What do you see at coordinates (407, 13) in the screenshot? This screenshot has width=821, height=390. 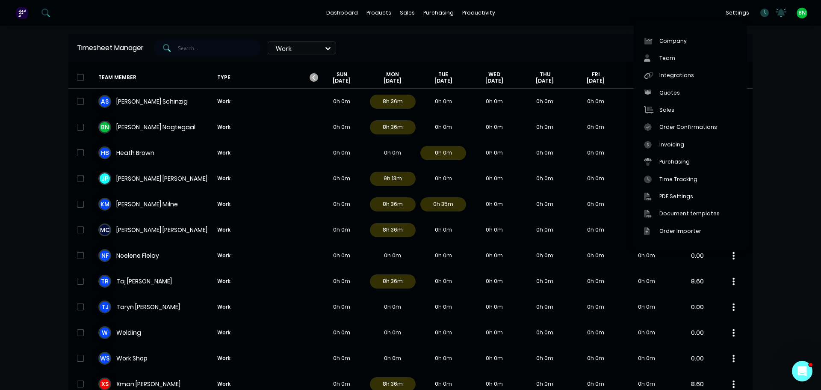 I see `div: sales` at bounding box center [407, 13].